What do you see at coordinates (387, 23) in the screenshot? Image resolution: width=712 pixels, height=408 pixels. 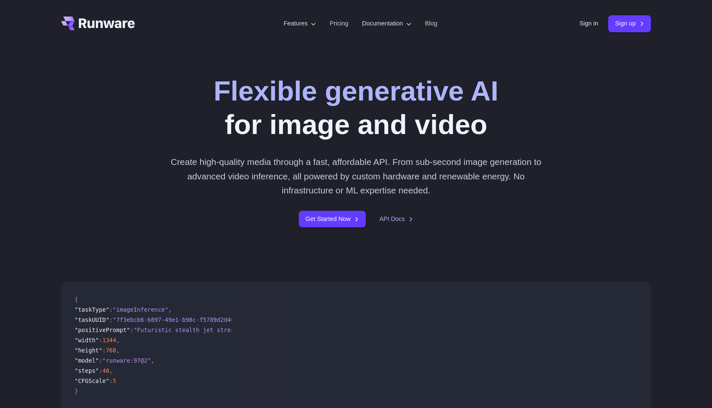 I see `label: Documentation` at bounding box center [387, 23].